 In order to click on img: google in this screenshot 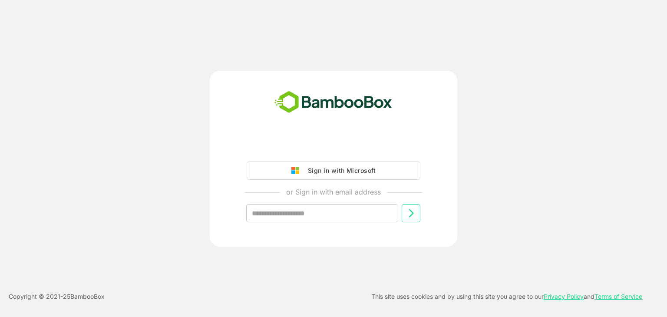, I will do `click(298, 171)`.